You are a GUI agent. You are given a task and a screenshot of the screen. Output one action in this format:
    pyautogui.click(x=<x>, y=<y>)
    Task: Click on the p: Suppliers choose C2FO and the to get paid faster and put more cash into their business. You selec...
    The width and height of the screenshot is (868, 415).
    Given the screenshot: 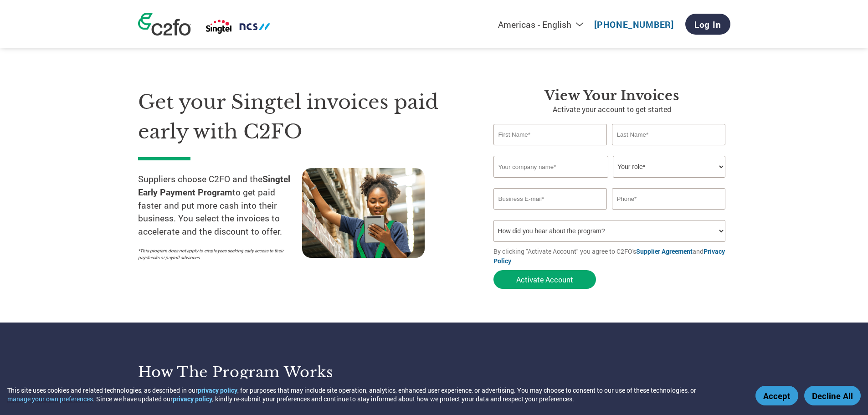 What is the action you would take?
    pyautogui.click(x=220, y=206)
    